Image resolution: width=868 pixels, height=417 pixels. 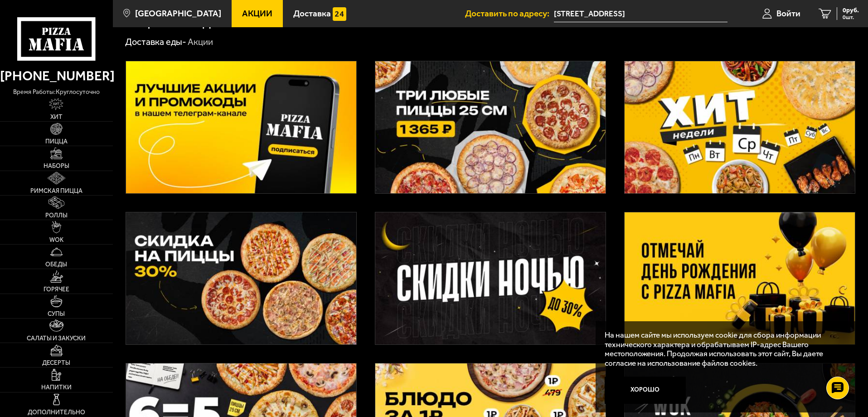 I want to click on span: Напитки, so click(x=56, y=387).